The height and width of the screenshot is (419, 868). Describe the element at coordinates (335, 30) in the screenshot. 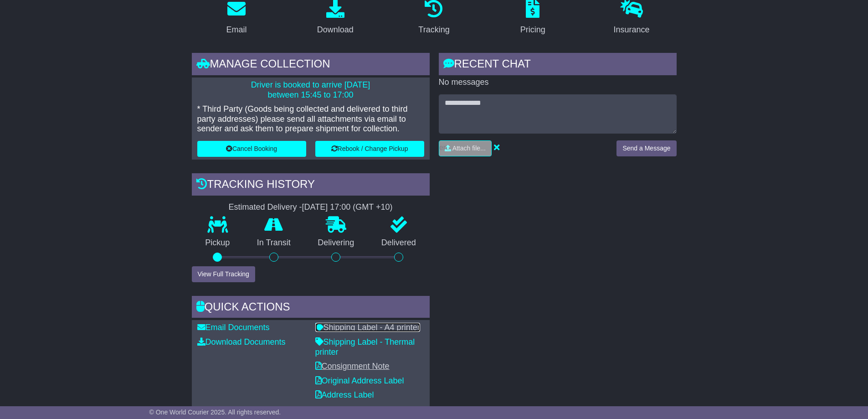

I see `div: Download` at that location.